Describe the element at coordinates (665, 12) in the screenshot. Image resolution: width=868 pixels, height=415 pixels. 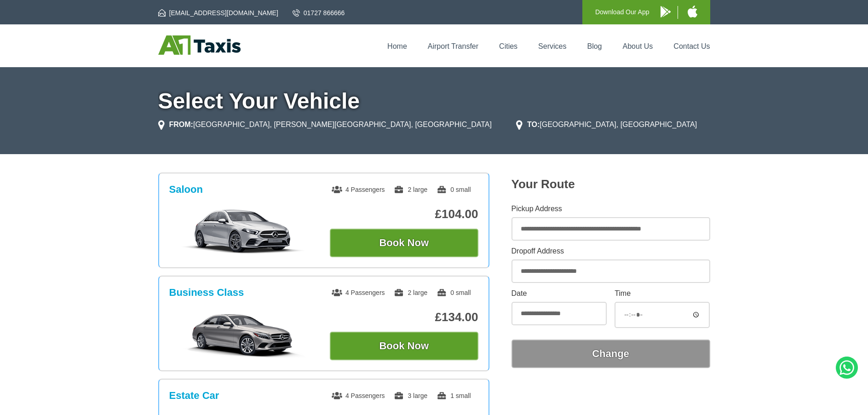
I see `img: A1 Taxis Android App` at that location.